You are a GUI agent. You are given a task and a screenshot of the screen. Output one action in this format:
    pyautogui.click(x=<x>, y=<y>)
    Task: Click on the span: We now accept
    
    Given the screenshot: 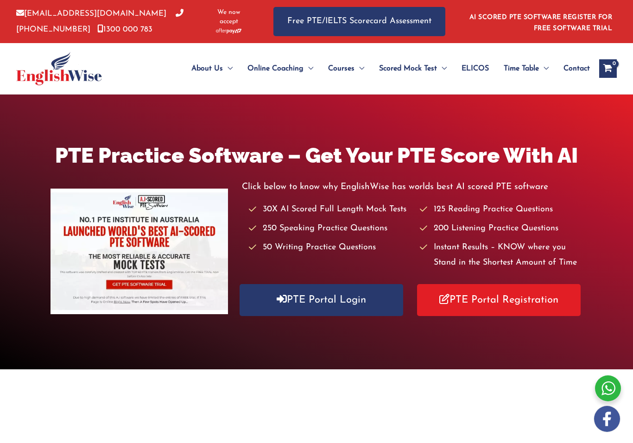 What is the action you would take?
    pyautogui.click(x=229, y=17)
    